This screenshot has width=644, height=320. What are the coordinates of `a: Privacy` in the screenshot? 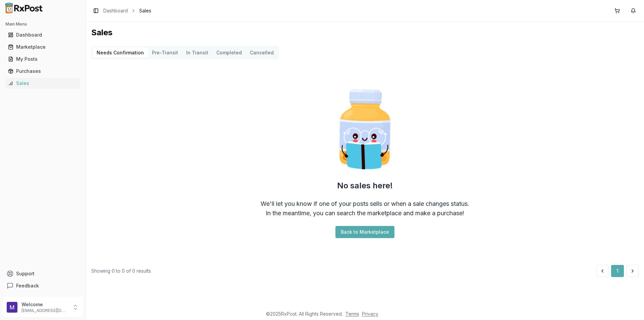 It's located at (370, 313).